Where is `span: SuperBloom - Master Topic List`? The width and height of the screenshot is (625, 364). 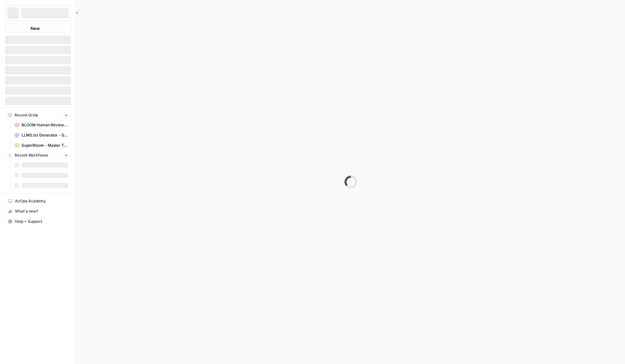 span: SuperBloom - Master Topic List is located at coordinates (45, 145).